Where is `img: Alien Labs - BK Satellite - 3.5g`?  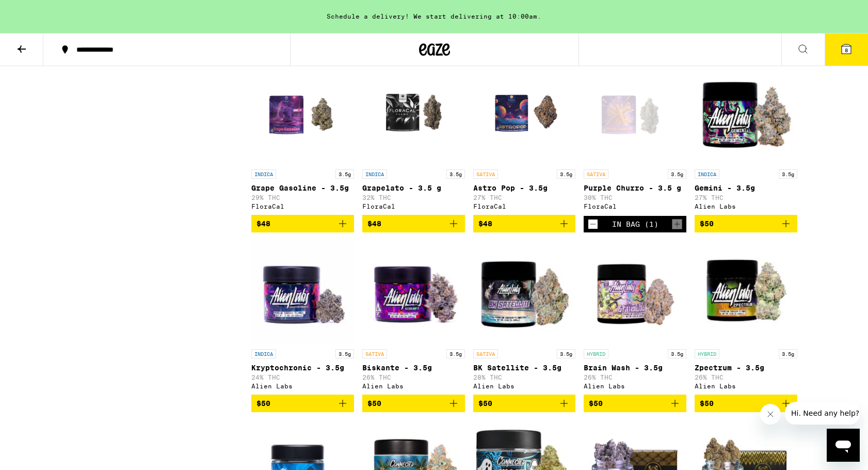
img: Alien Labs - BK Satellite - 3.5g is located at coordinates (524, 292).